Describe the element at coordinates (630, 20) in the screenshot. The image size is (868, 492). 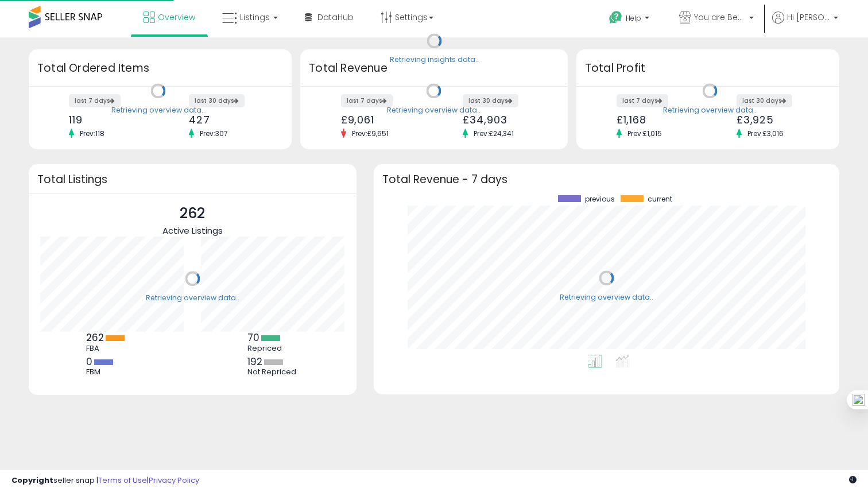
I see `a: Help` at that location.